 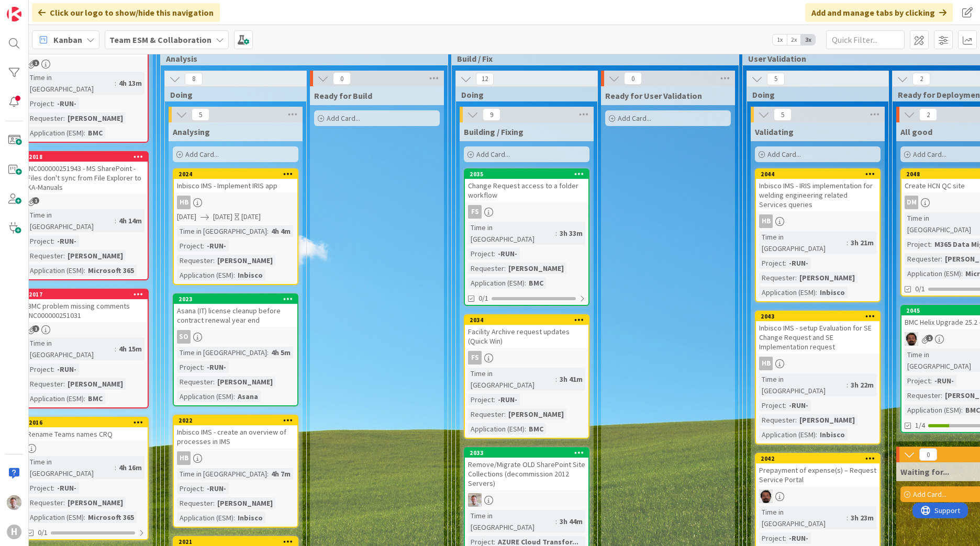 I want to click on div: BMC problem missing comments INC000000251031, so click(x=86, y=311).